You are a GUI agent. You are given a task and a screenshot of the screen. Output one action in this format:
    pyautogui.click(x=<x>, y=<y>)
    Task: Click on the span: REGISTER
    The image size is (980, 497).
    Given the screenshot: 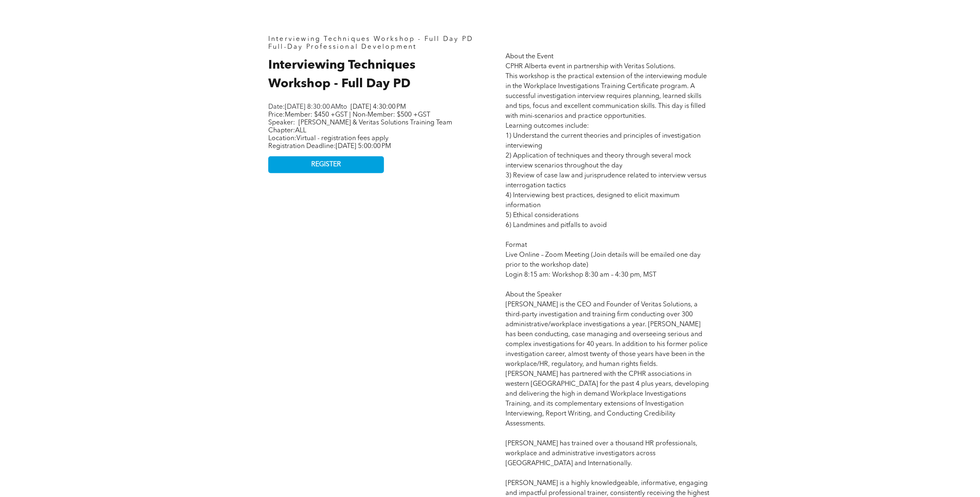 What is the action you would take?
    pyautogui.click(x=326, y=165)
    